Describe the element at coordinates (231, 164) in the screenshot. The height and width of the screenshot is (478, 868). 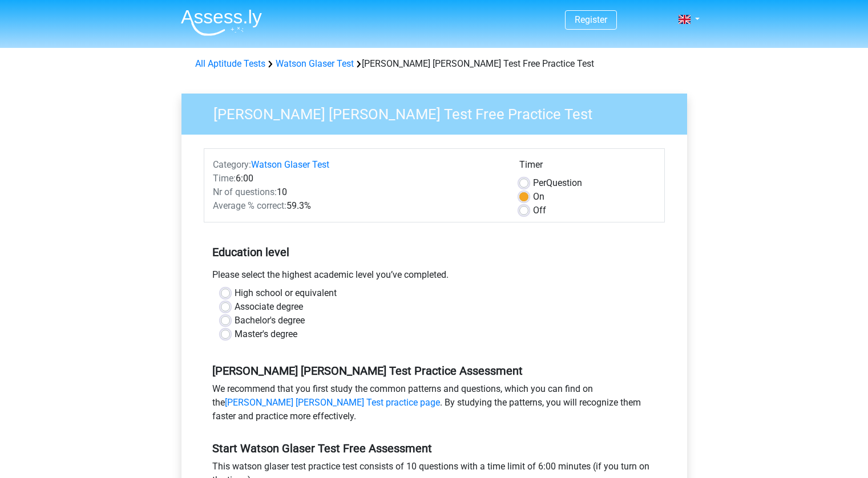
I see `span: Category:` at that location.